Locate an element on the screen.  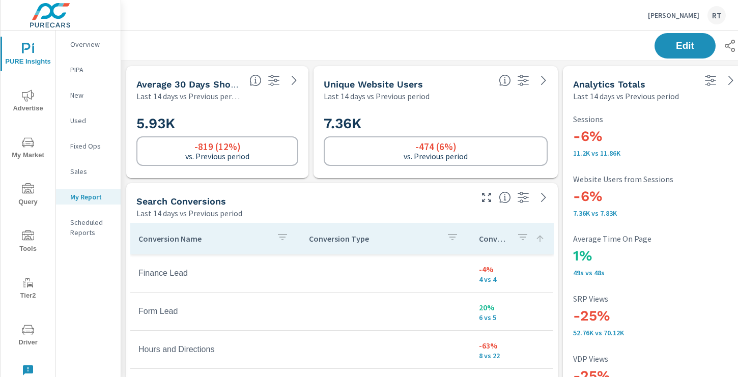
span: Query is located at coordinates (28, 195).